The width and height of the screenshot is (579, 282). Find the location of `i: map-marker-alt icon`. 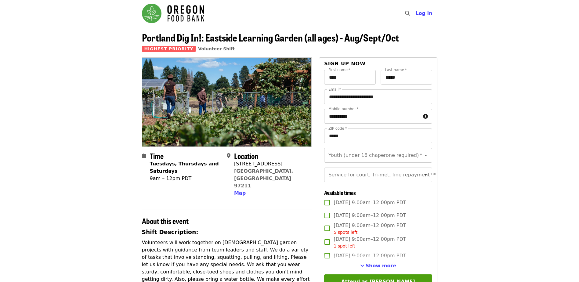

i: map-marker-alt icon is located at coordinates (229, 156).